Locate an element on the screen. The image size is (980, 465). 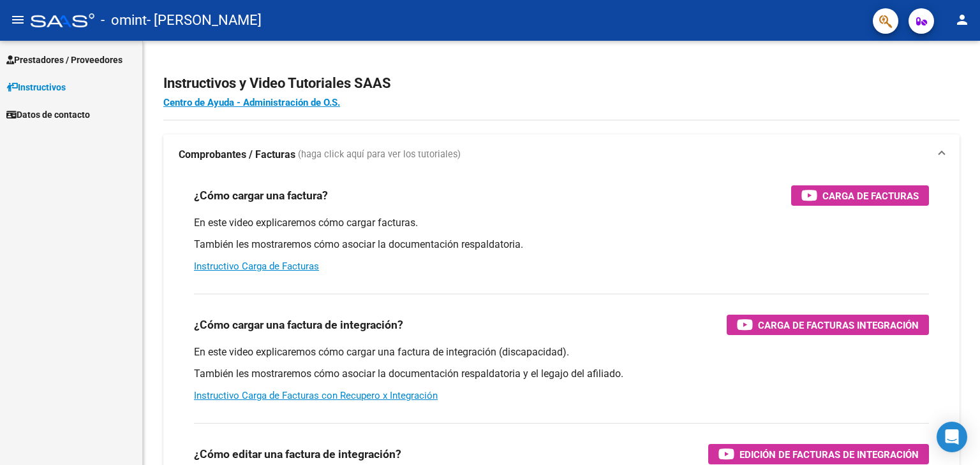
p: También les mostraremos cómo asociar la documentación respaldatoria y el legajo del afiliado. is located at coordinates (561, 374).